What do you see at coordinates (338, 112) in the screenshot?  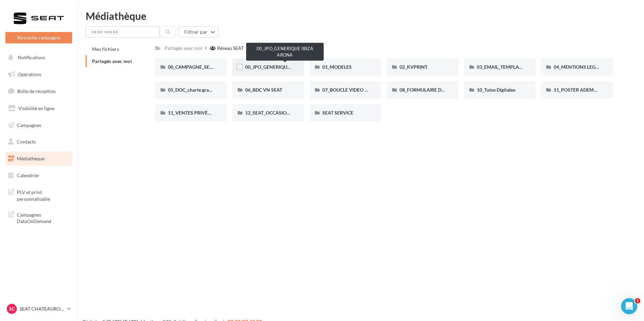 I see `span: SEAT SERVICE` at bounding box center [338, 112].